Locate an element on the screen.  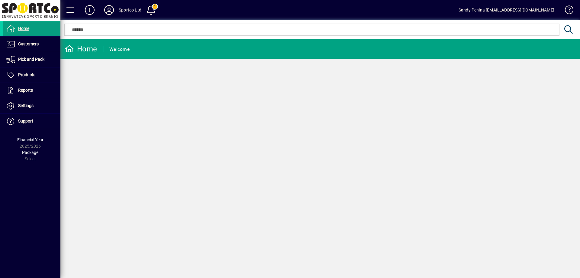
span: Financial Year is located at coordinates (30, 140).